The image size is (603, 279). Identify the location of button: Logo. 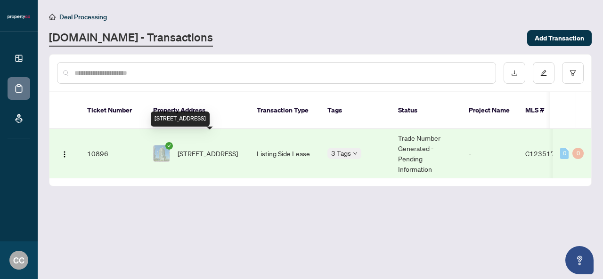
(64, 153).